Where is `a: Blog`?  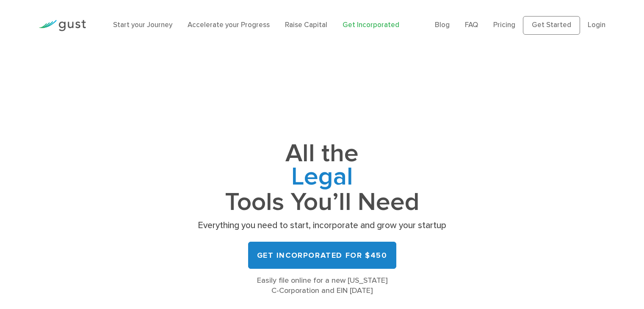 a: Blog is located at coordinates (442, 25).